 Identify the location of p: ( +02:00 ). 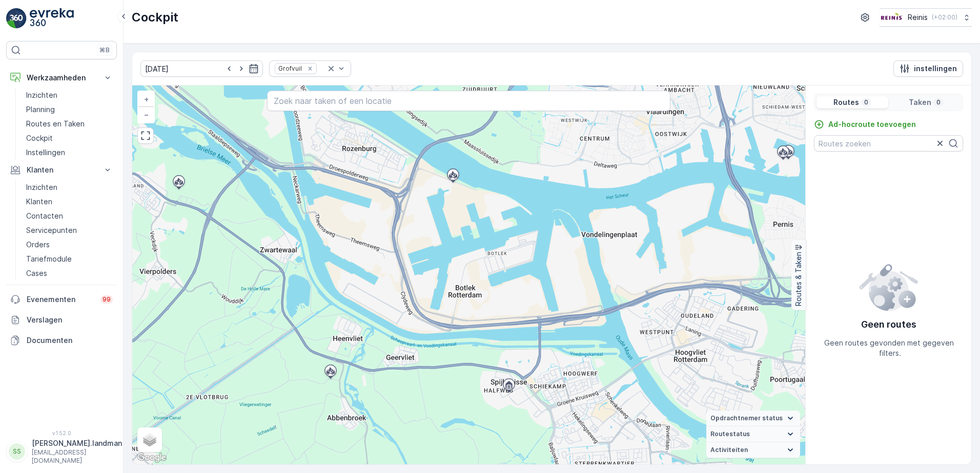
(945, 17).